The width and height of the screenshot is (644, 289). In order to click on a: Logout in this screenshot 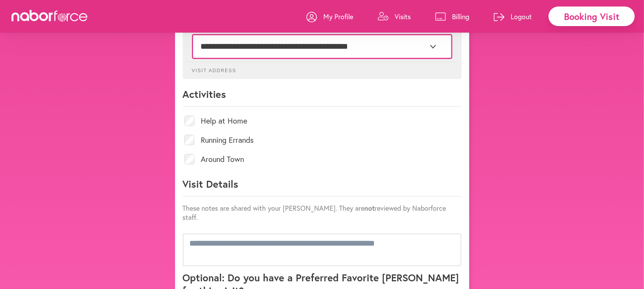, I will do `click(513, 17)`.